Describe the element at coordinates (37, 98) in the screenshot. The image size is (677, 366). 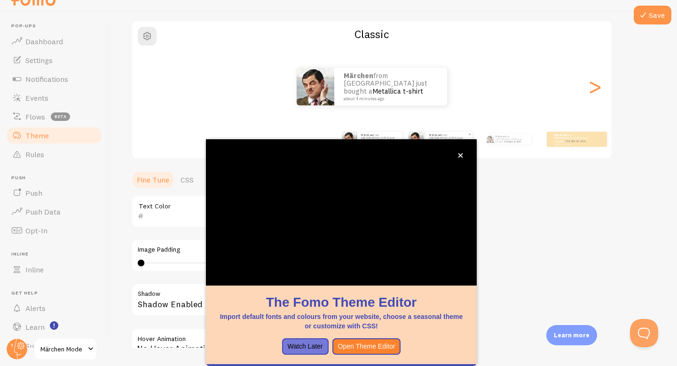
I see `span: Events` at that location.